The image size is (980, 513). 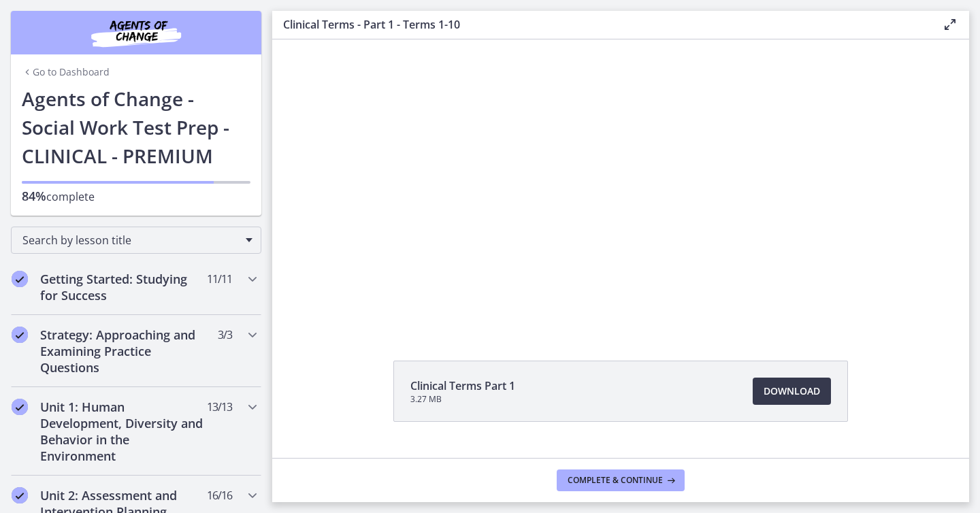 What do you see at coordinates (219, 407) in the screenshot?
I see `span: 13 / 13` at bounding box center [219, 407].